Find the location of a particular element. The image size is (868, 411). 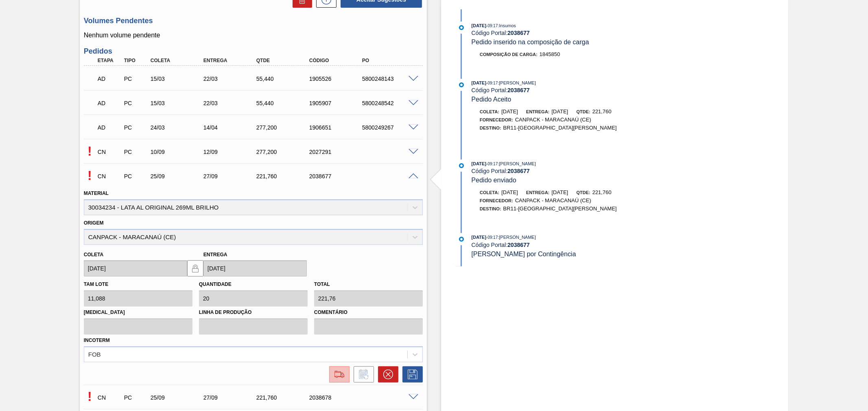

div: 277,200 is located at coordinates (284, 127).